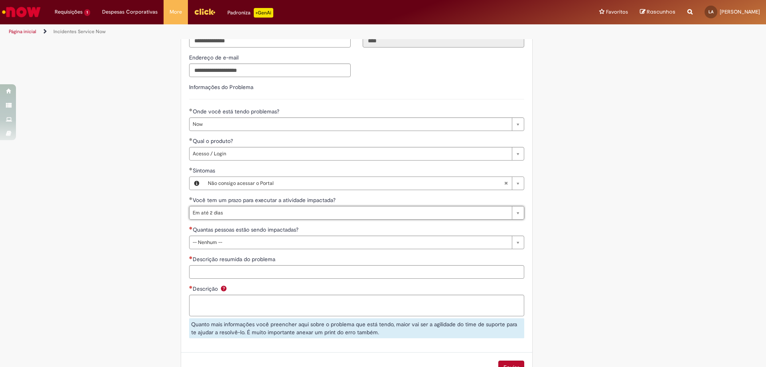 The image size is (766, 367). What do you see at coordinates (246, 230) in the screenshot?
I see `span: Quantas pessoas estão sendo impactadas?` at bounding box center [246, 230].